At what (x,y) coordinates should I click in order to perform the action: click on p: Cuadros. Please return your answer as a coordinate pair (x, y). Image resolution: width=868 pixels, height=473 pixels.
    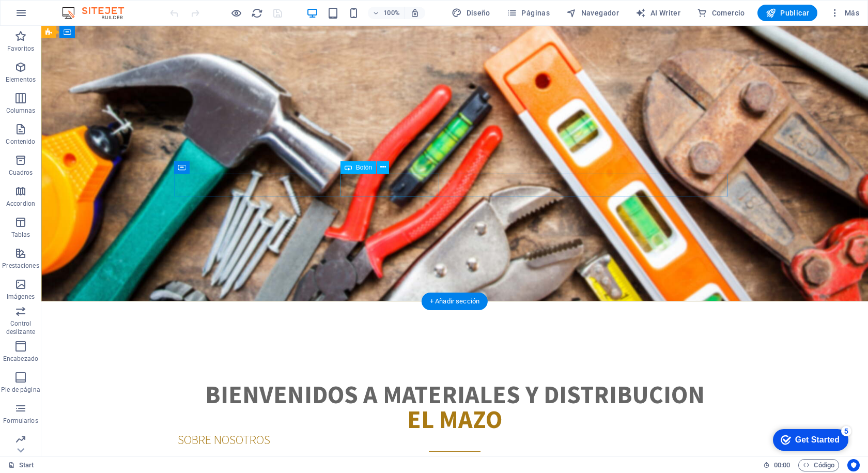
    Looking at the image, I should click on (21, 173).